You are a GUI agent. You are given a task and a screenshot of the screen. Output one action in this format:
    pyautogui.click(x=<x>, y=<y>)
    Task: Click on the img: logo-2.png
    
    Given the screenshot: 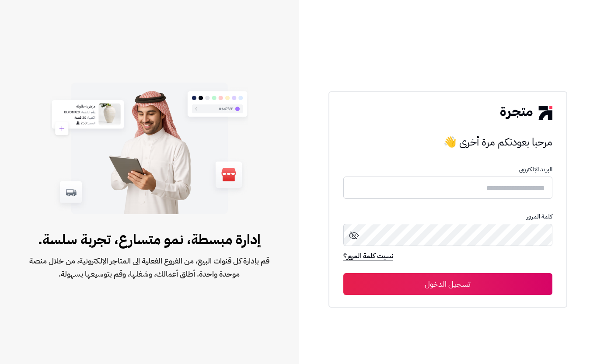 What is the action you would take?
    pyautogui.click(x=526, y=113)
    